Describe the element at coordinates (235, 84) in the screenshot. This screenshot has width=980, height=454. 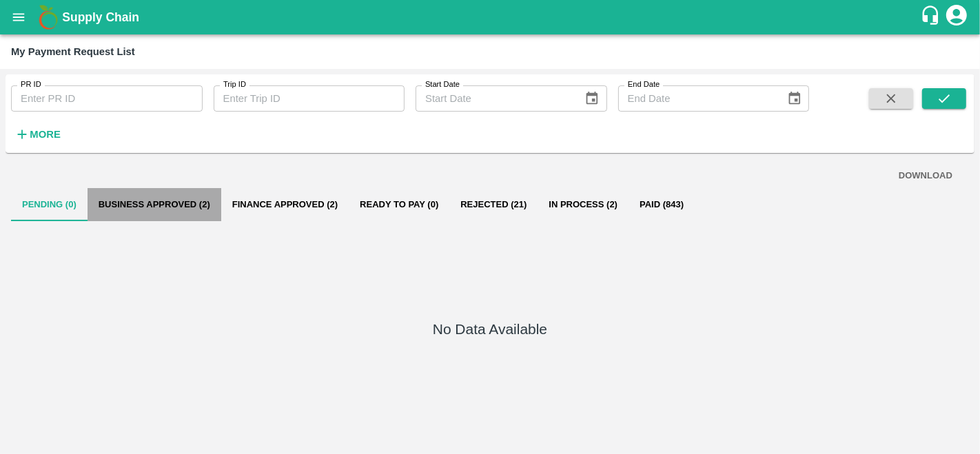
I see `label: Trip ID` at that location.